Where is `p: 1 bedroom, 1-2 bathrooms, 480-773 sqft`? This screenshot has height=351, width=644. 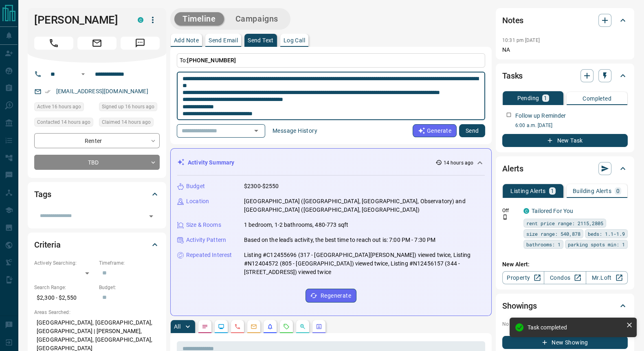 p: 1 bedroom, 1-2 bathrooms, 480-773 sqft is located at coordinates (296, 225).